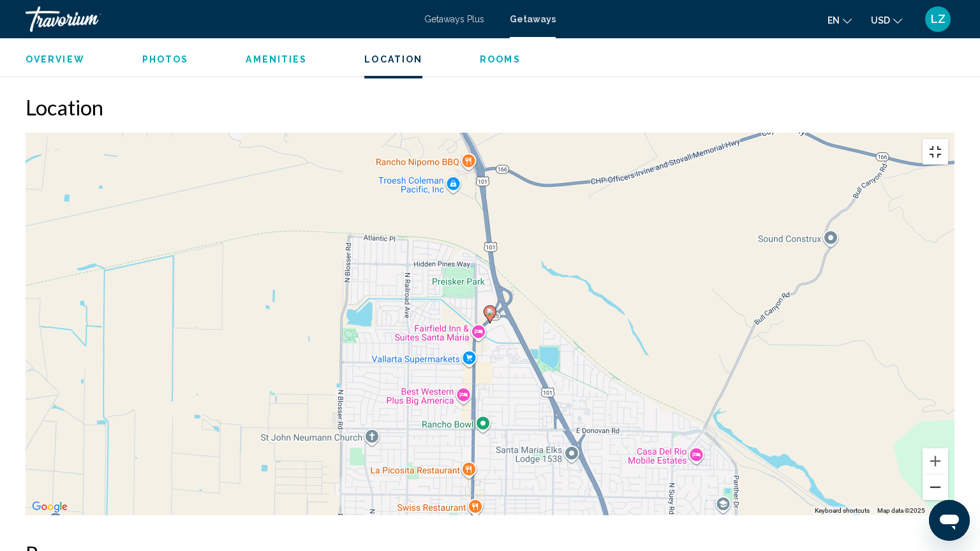 This screenshot has height=551, width=980. What do you see at coordinates (55, 59) in the screenshot?
I see `button: Overview` at bounding box center [55, 59].